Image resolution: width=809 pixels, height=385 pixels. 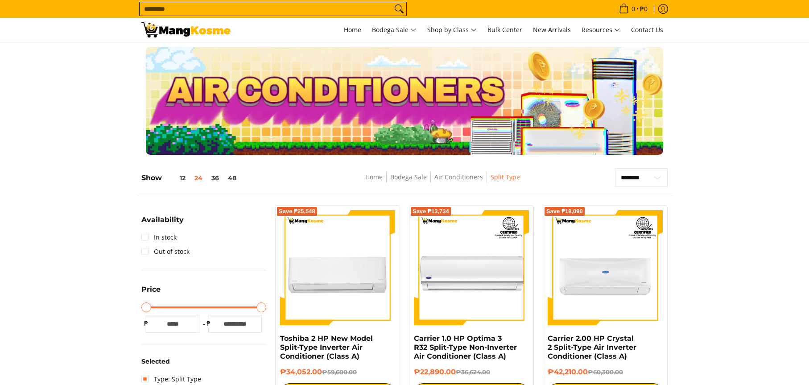 What do you see at coordinates (452, 30) in the screenshot?
I see `span: Shop by Class` at bounding box center [452, 30].